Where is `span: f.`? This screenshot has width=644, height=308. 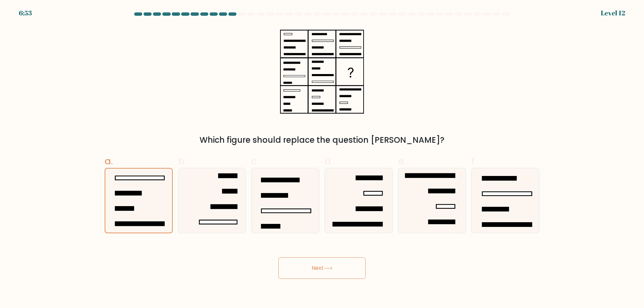 span: f. is located at coordinates (474, 161).